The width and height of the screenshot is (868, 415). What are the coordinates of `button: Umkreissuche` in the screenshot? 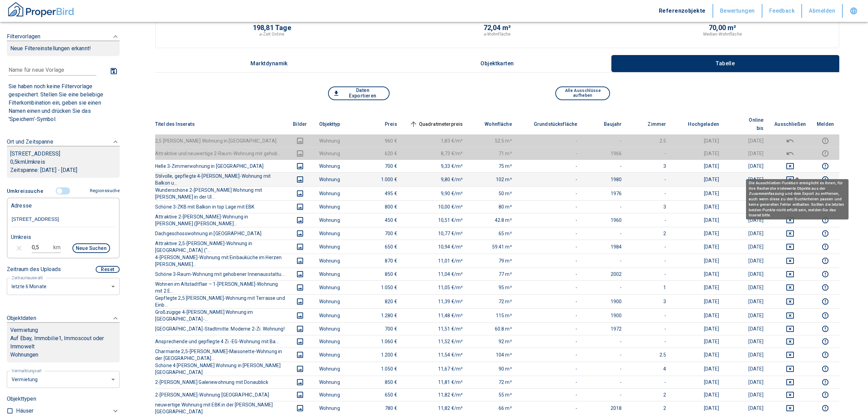 It's located at (26, 191).